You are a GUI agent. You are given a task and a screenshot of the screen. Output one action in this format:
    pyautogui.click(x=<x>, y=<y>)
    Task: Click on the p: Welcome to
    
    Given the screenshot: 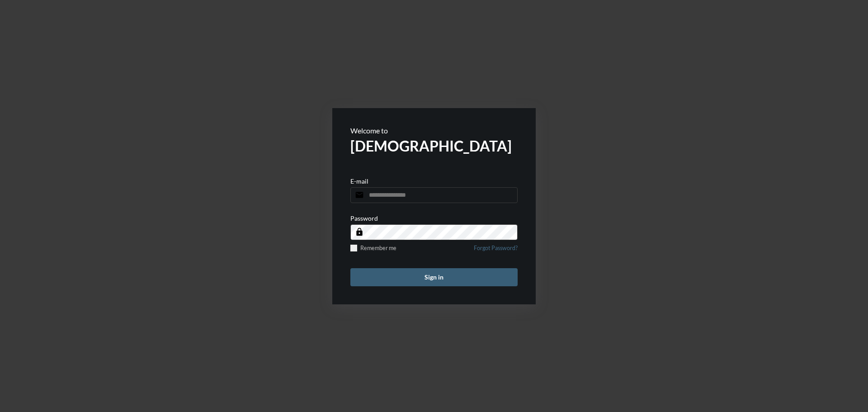 What is the action you would take?
    pyautogui.click(x=434, y=130)
    